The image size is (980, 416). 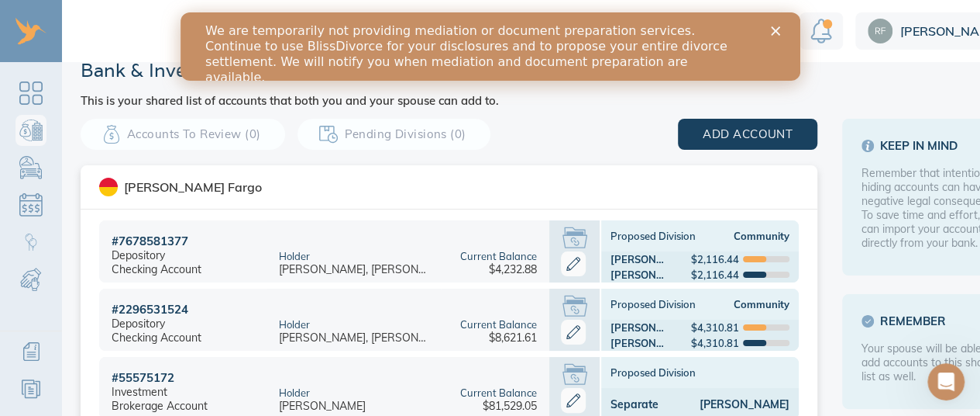 What do you see at coordinates (31, 167) in the screenshot?
I see `a: Personal Possessions` at bounding box center [31, 167].